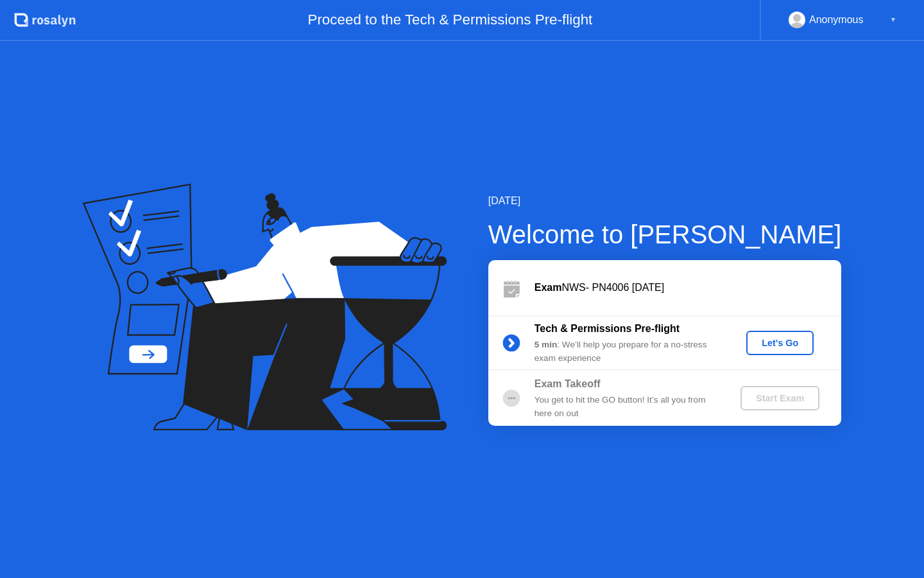 The width and height of the screenshot is (924, 578). Describe the element at coordinates (780, 398) in the screenshot. I see `button: Start Exam` at that location.